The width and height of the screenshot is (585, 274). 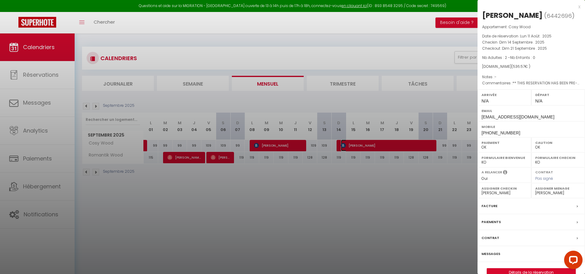 What do you see at coordinates (525, 48) in the screenshot?
I see `span: Dim 21 Septembre . 2025` at bounding box center [525, 48].